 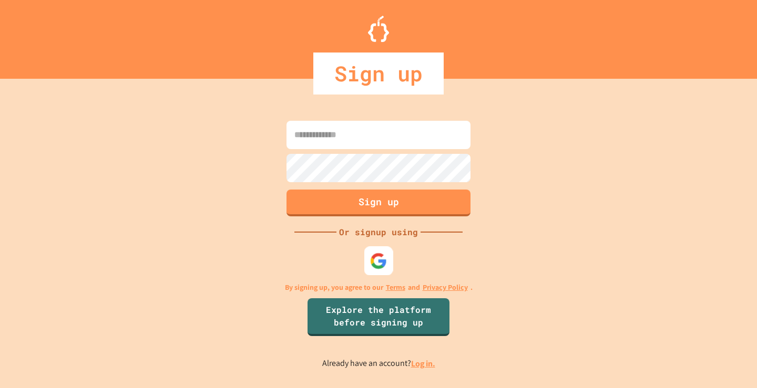 What do you see at coordinates (395, 288) in the screenshot?
I see `a: Terms` at bounding box center [395, 288].